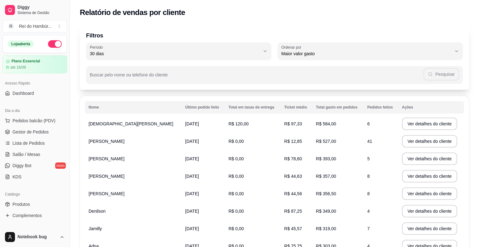 The image size is (479, 247). I want to click on span: Diggy, so click(41, 7).